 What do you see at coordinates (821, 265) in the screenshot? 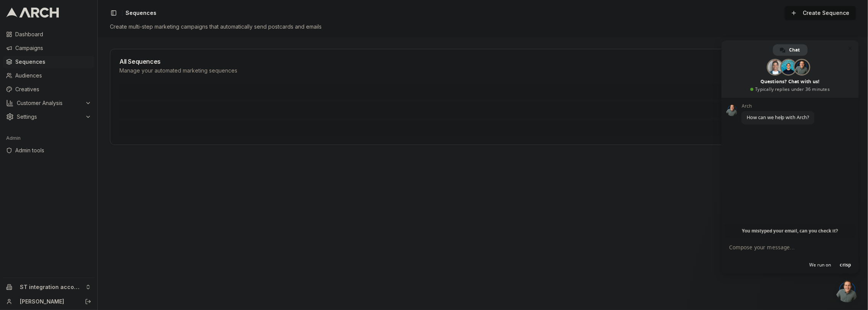
I see `span: We run on` at bounding box center [821, 265].